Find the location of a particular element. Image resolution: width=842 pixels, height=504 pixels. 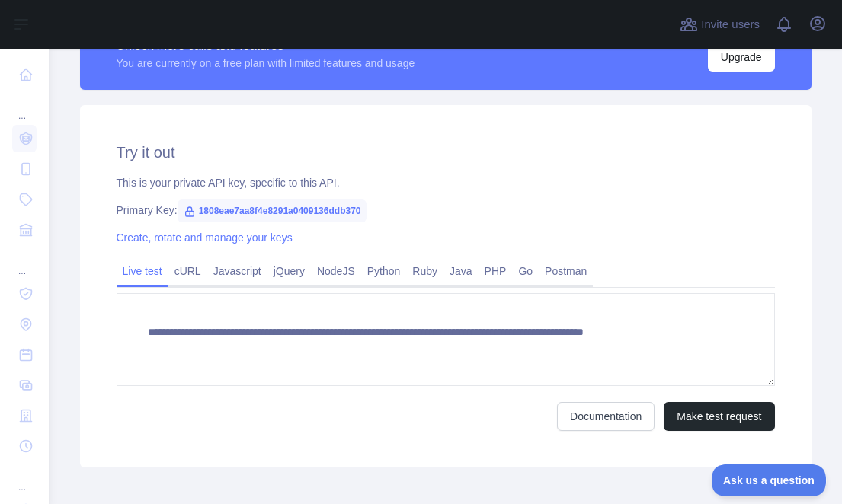

div: This is your private API key, specific to this API. is located at coordinates (446, 182).